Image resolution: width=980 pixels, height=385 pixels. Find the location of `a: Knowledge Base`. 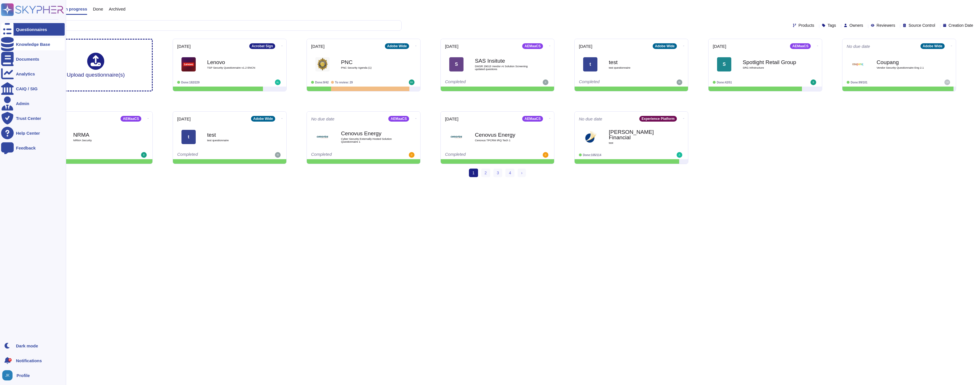

a: Knowledge Base is located at coordinates (33, 44).